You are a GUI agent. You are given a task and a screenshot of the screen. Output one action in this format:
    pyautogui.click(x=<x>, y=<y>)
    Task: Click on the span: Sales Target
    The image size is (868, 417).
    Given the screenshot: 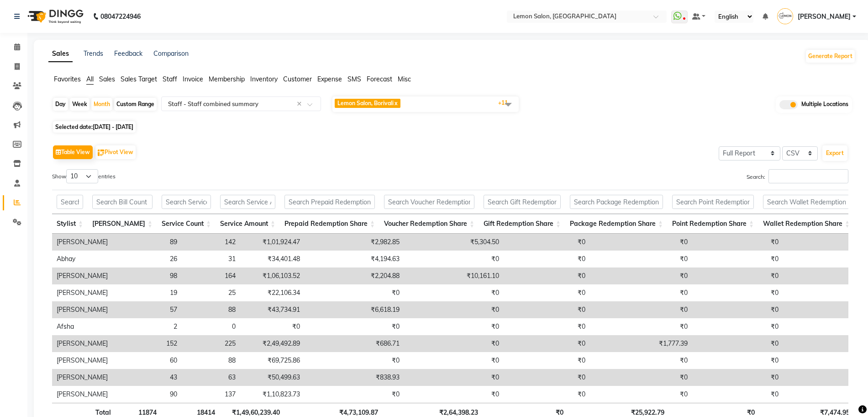 What is the action you would take?
    pyautogui.click(x=139, y=79)
    